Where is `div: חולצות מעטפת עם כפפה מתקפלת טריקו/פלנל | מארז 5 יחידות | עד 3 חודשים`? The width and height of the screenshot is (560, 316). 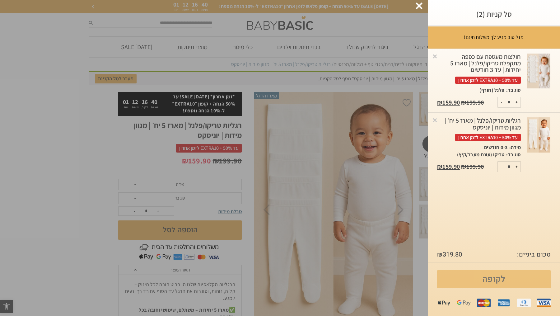
div: חולצות מעטפת עם כפפה מתקפלת טריקו/פלנל | מארז 5 יחידות | עד 3 חודשים is located at coordinates (478, 68).